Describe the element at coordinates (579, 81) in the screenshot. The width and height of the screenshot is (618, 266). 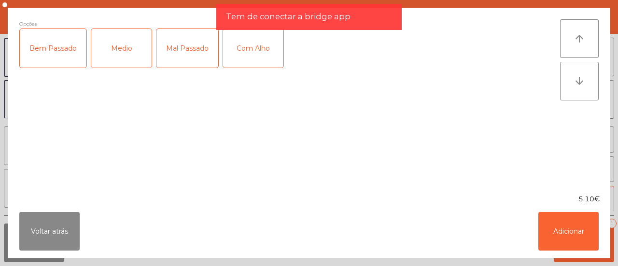
I see `button: arrow_downward` at that location.